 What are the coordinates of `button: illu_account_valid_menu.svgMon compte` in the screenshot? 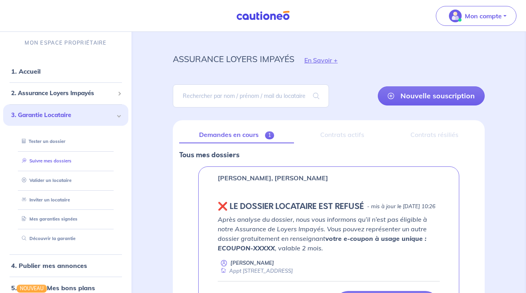 It's located at (476, 16).